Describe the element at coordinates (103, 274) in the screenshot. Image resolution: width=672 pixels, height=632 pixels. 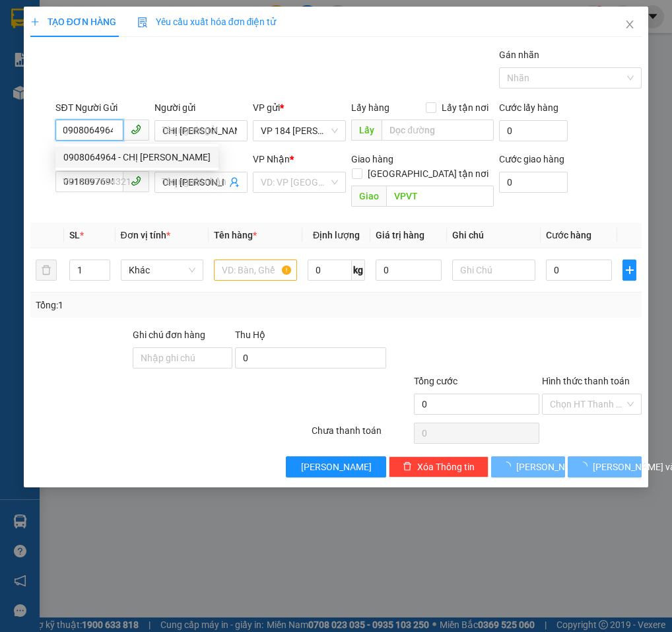
I see `span: Decrease Value` at that location.